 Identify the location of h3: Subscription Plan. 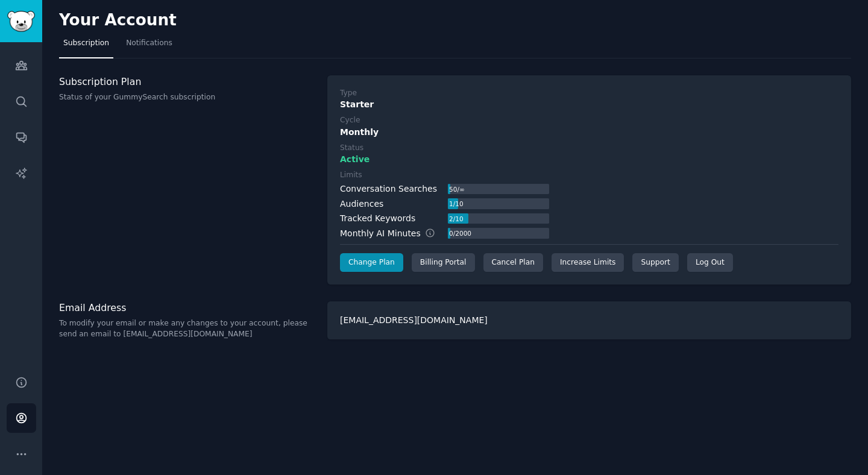
(187, 82).